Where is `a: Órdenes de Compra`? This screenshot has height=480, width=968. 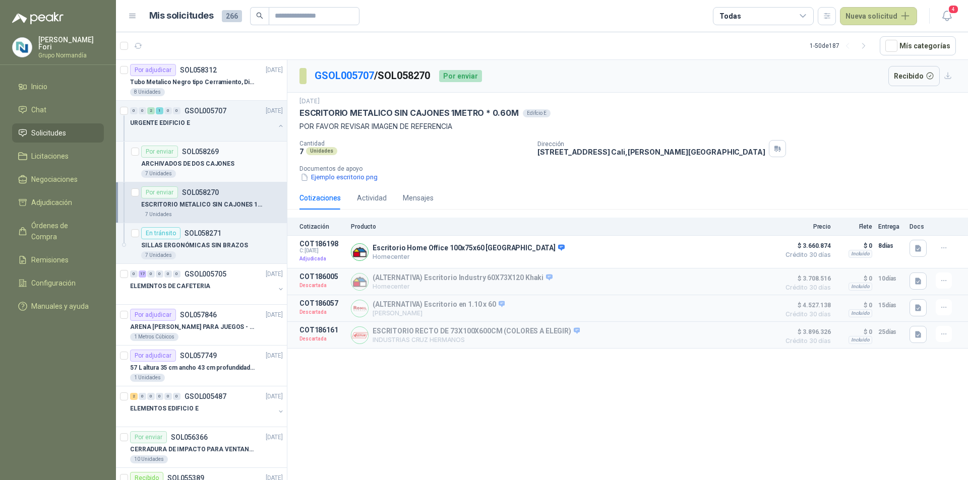
a: Órdenes de Compra is located at coordinates (58, 231).